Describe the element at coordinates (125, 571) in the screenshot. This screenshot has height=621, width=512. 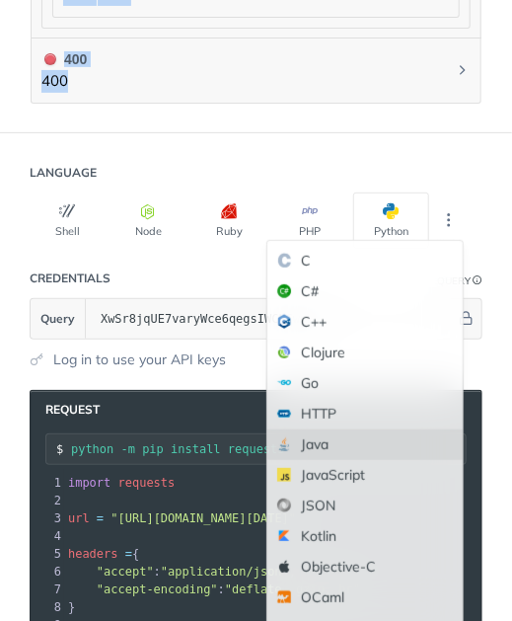
I see `span: "accept"` at that location.